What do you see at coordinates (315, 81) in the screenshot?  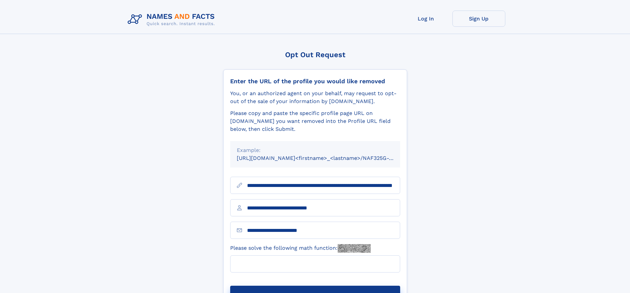 I see `div: Enter the URL of the profile you would like removed` at bounding box center [315, 81].